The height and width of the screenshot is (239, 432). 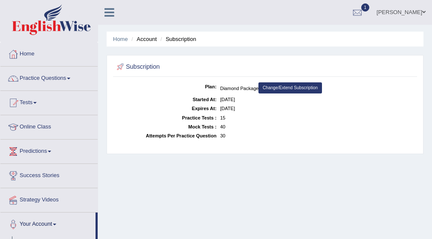 What do you see at coordinates (49, 199) in the screenshot?
I see `a: Strategy Videos` at bounding box center [49, 199].